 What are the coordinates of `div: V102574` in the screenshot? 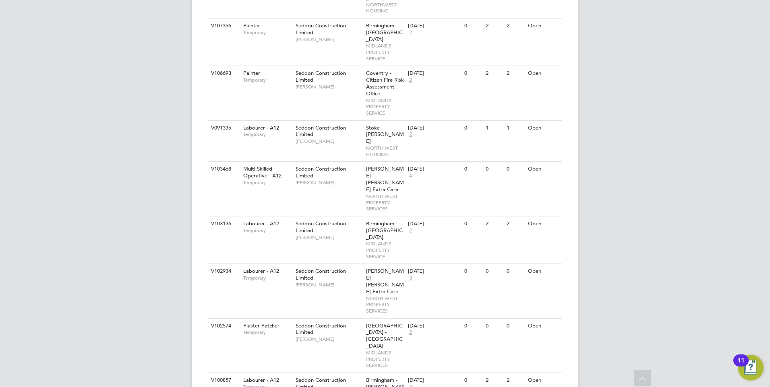 It's located at (223, 326).